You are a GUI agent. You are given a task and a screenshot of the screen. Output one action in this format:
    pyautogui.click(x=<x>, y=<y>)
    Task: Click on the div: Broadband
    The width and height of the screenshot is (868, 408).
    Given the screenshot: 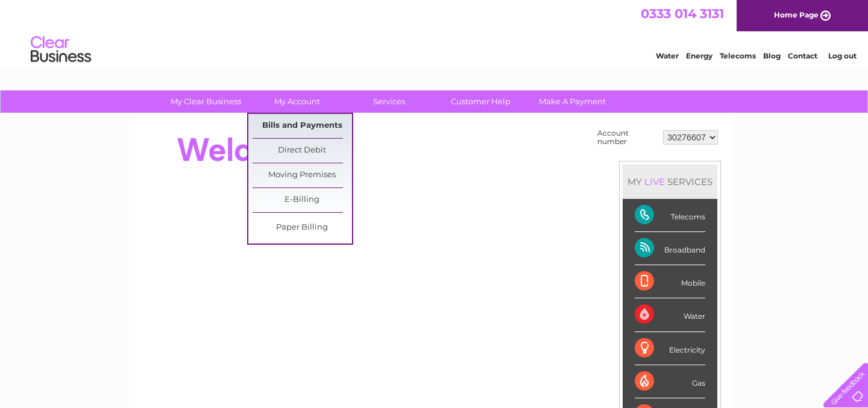 What is the action you would take?
    pyautogui.click(x=670, y=249)
    